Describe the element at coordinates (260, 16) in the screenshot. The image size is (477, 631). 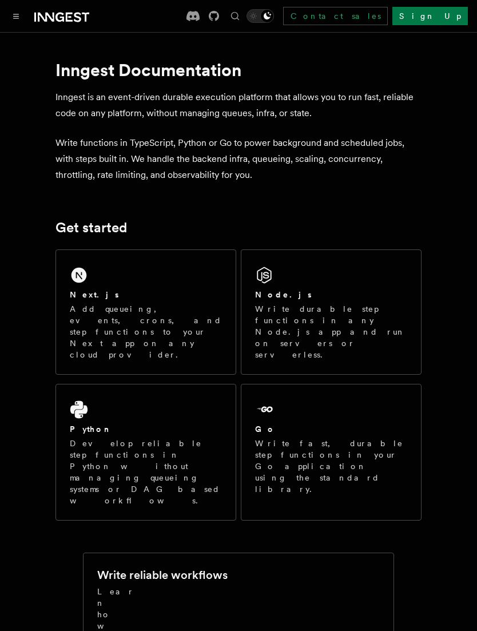
I see `button: Toggle dark mode` at that location.